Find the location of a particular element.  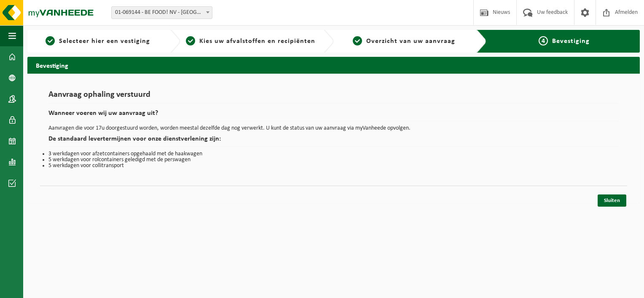

h2: Wanneer voeren wij uw aanvraag uit? is located at coordinates (333, 115).